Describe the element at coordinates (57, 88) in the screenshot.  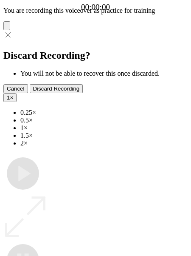
I see `button: Discard Recording` at that location.